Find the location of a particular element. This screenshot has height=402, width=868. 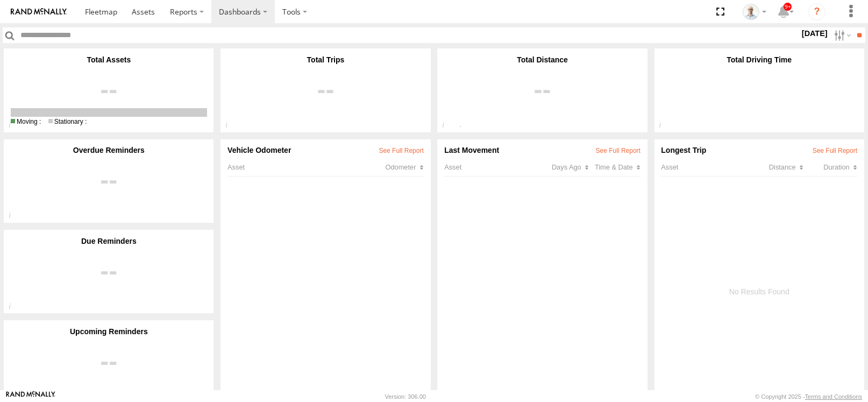

a: View Due Reminders is located at coordinates (109, 276).